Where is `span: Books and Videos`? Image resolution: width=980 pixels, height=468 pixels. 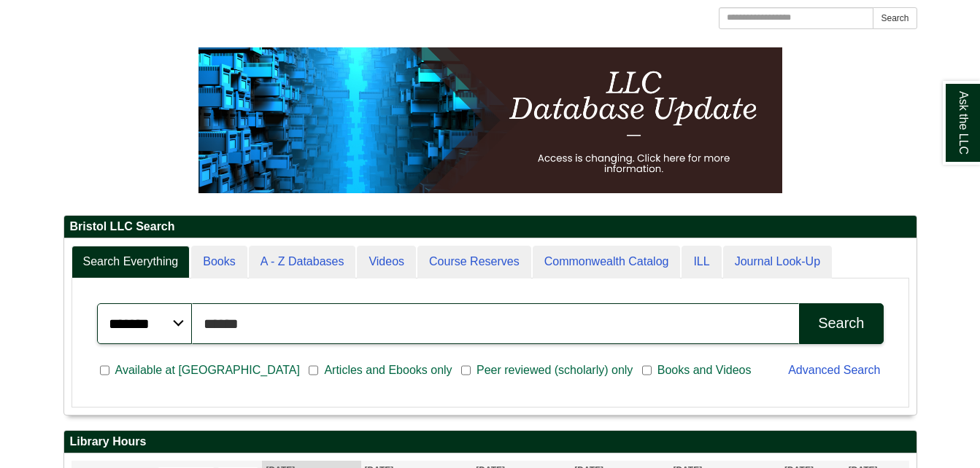 span: Books and Videos is located at coordinates (705, 370).